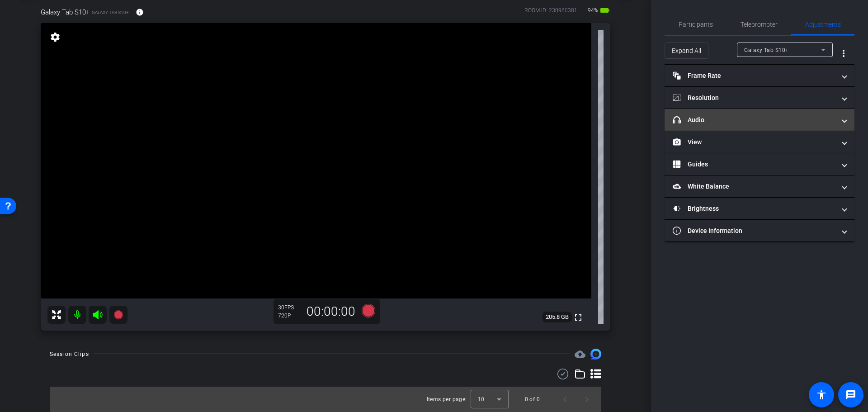 The image size is (868, 412). What do you see at coordinates (754, 142) in the screenshot?
I see `mat-panel-title: View` at bounding box center [754, 142].